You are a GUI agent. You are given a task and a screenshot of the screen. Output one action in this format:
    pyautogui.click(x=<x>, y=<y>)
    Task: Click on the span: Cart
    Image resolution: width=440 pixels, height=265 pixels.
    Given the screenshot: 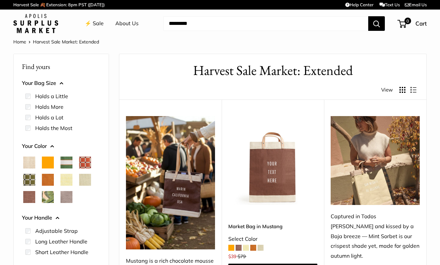 What is the action you would take?
    pyautogui.click(x=421, y=23)
    